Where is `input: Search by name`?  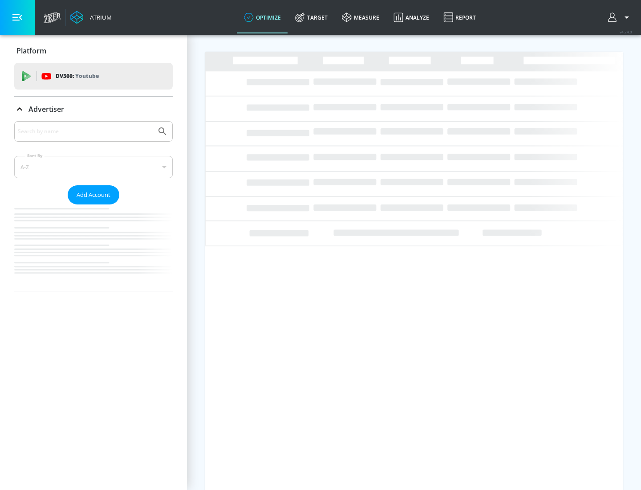
input: Search by name is located at coordinates (85, 131).